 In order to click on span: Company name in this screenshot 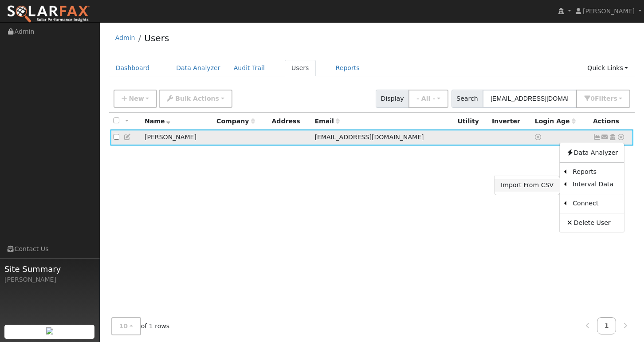, I will do `click(235, 121)`.